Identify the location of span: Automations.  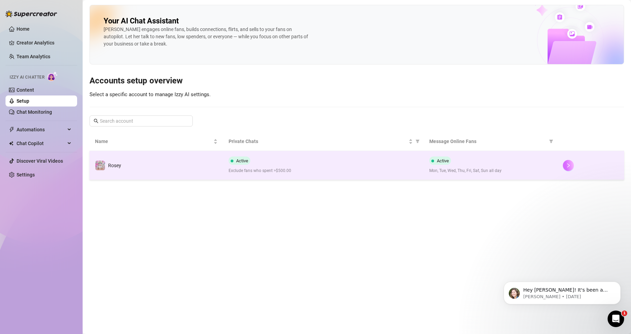
(41, 129).